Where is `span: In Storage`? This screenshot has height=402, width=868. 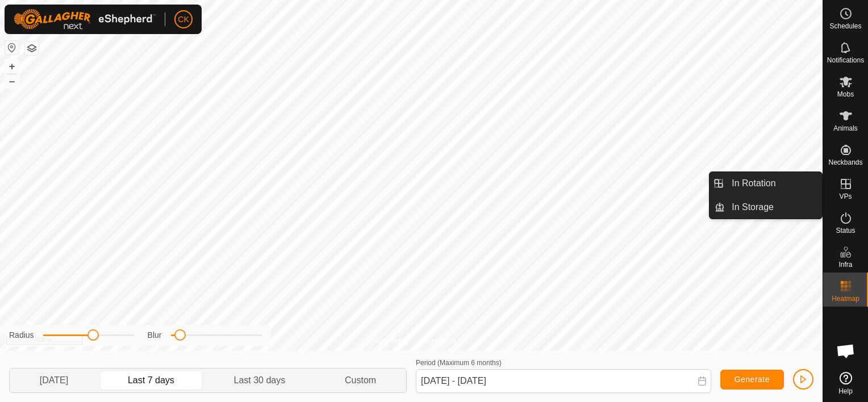
span: In Storage is located at coordinates (752, 207).